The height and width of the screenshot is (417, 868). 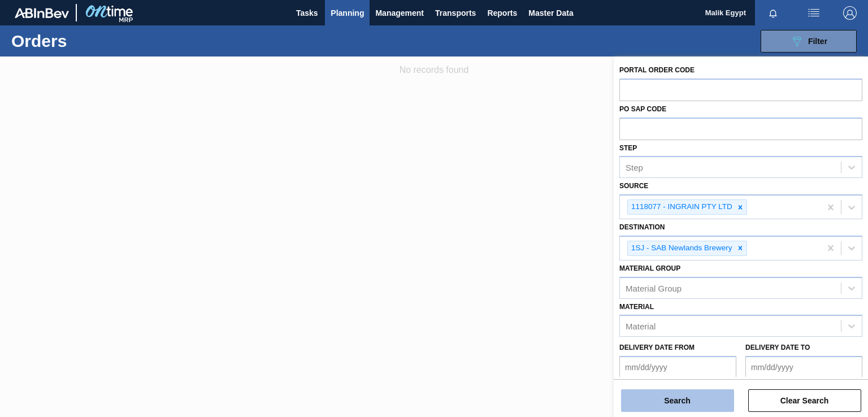 What do you see at coordinates (656, 70) in the screenshot?
I see `label: Portal Order Code` at bounding box center [656, 70].